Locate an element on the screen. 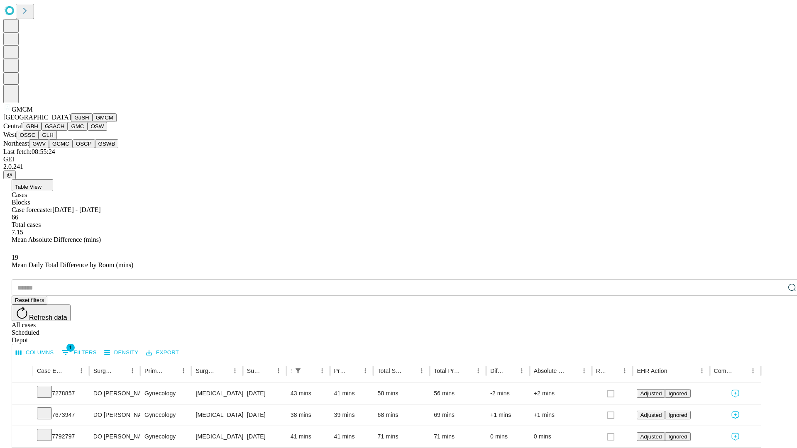 This screenshot has width=797, height=448. div: 7673947 is located at coordinates (61, 415).